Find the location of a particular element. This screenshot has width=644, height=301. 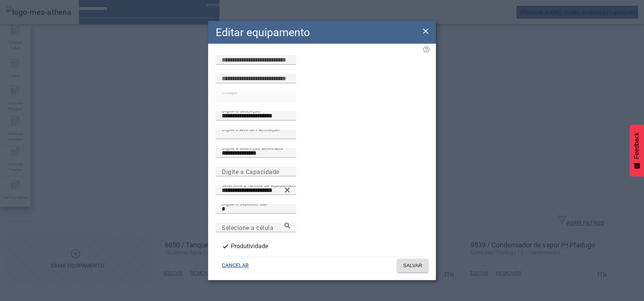

mat-label: Digite o depósito SAP is located at coordinates (245, 204).